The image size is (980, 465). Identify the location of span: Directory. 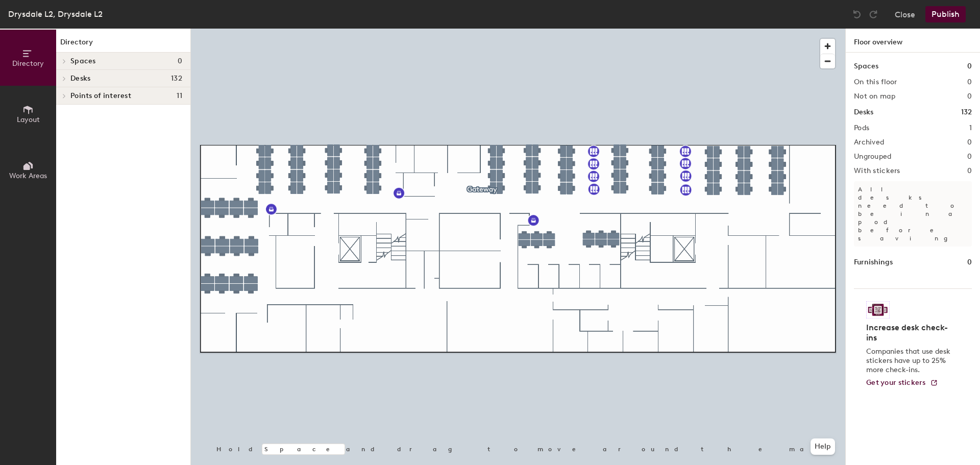
(28, 63).